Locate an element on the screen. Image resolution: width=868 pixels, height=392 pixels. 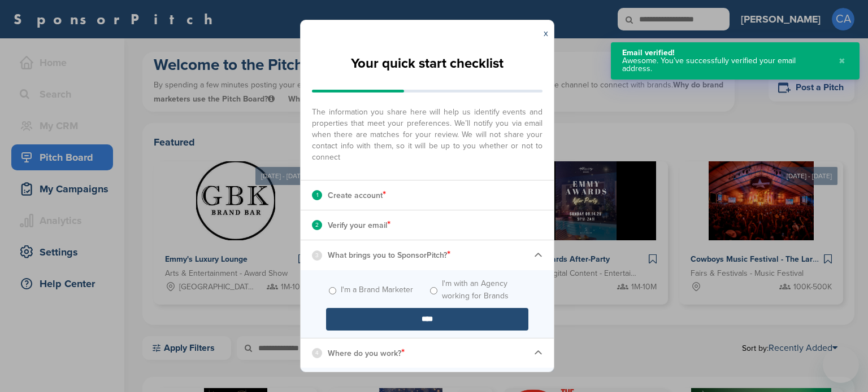
a: x is located at coordinates (546, 33).